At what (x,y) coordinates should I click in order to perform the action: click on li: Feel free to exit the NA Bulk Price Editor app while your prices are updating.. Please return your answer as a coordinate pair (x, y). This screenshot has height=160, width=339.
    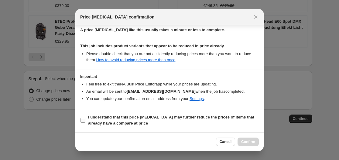
    Looking at the image, I should click on (172, 84).